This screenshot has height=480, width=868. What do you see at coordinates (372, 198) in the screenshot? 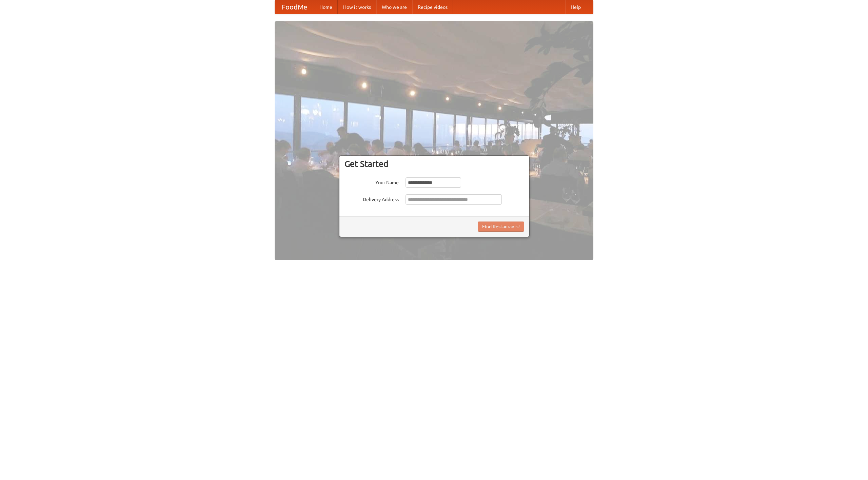
I see `label: Delivery Address` at bounding box center [372, 198].